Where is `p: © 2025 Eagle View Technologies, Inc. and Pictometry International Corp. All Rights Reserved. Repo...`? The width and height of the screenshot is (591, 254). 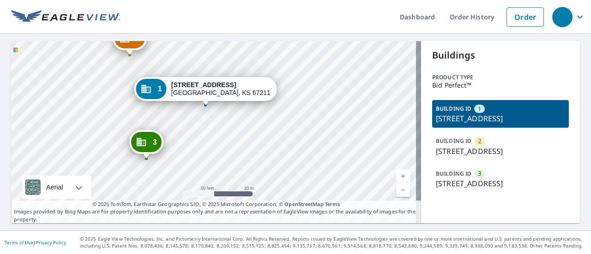
p: © 2025 Eagle View Technologies, Inc. and Pictometry International Corp. All Rights Reserved. Repo... is located at coordinates (333, 243).